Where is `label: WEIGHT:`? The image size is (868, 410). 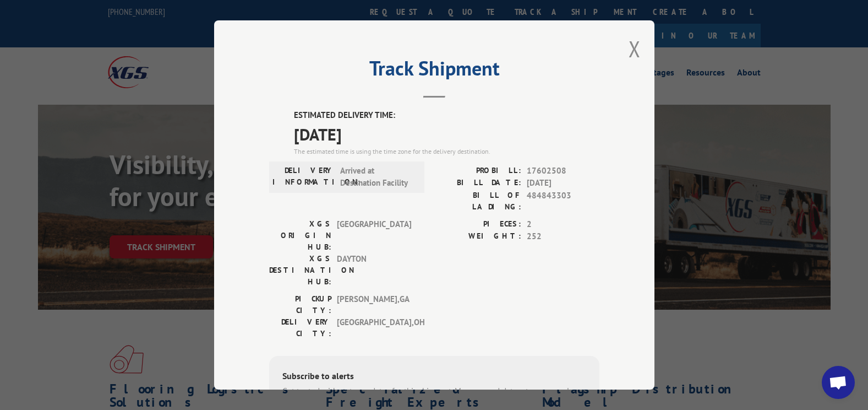
label: WEIGHT: is located at coordinates (478, 236).